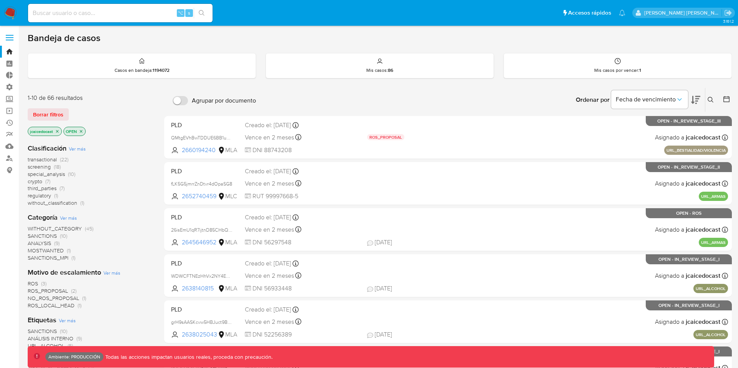 This screenshot has width=738, height=368. What do you see at coordinates (590, 13) in the screenshot?
I see `span: Accesos rápidos` at bounding box center [590, 13].